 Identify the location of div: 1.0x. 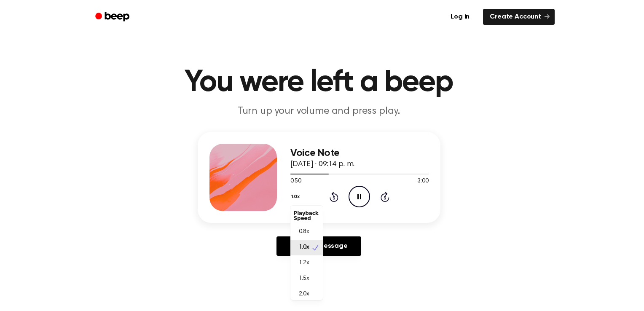
(306, 253).